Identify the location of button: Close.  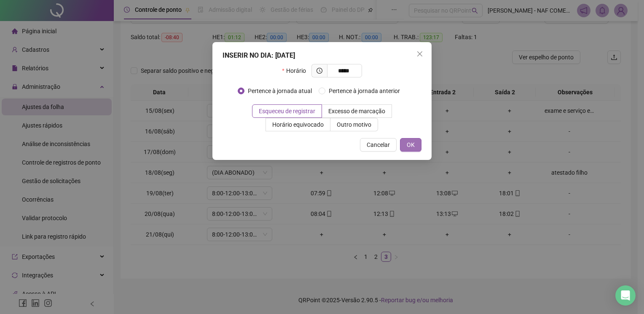
(420, 54).